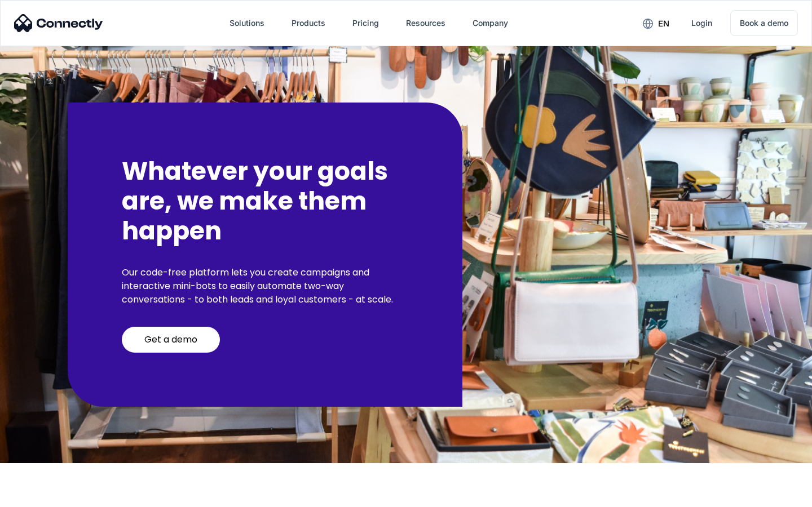 The width and height of the screenshot is (812, 507). Describe the element at coordinates (663, 23) in the screenshot. I see `div: en` at that location.